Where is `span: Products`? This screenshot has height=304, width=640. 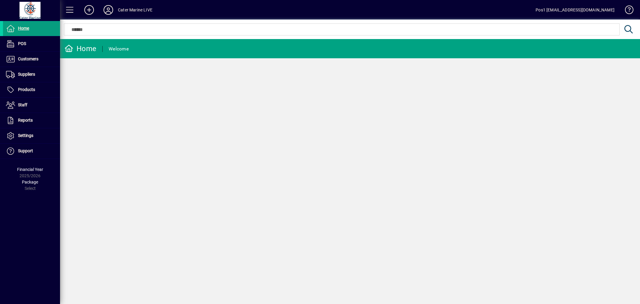 span: Products is located at coordinates (26, 89).